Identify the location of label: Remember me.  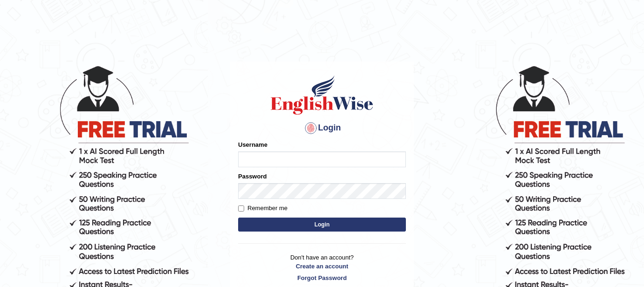
(263, 208).